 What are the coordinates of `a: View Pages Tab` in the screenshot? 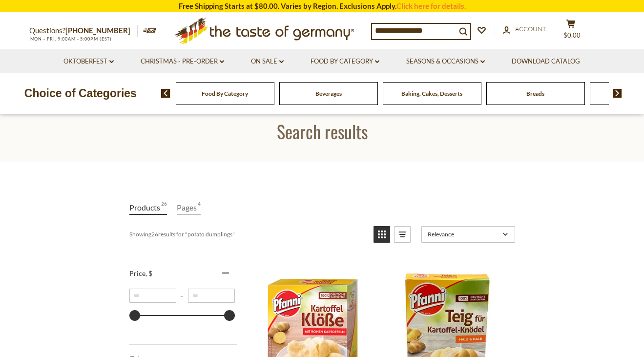 It's located at (188, 207).